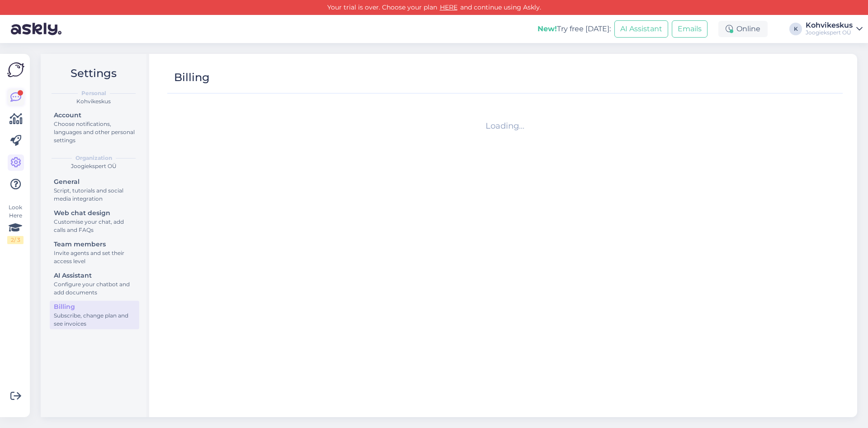 The width and height of the screenshot is (868, 428). Describe the element at coordinates (689, 29) in the screenshot. I see `button: Emails` at that location.